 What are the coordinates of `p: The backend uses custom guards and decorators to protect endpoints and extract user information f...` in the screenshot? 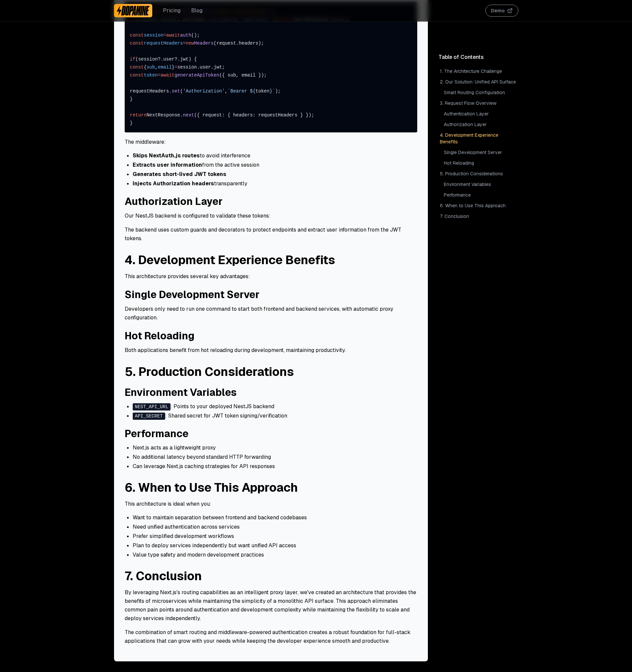 It's located at (271, 234).